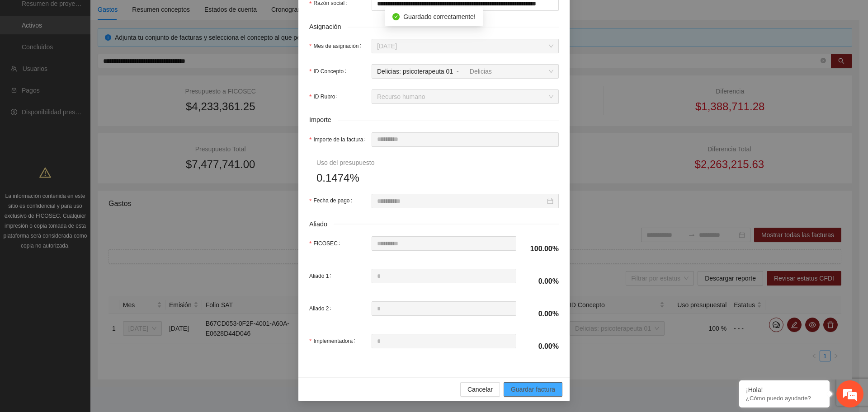  What do you see at coordinates (543, 249) in the screenshot?
I see `h4: 100.00%` at bounding box center [543, 249].